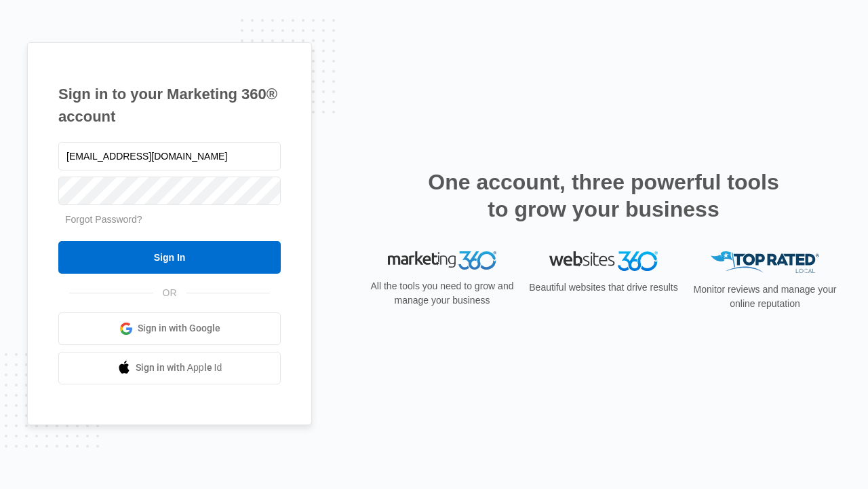 The image size is (868, 489). I want to click on input: Email, so click(170, 156).